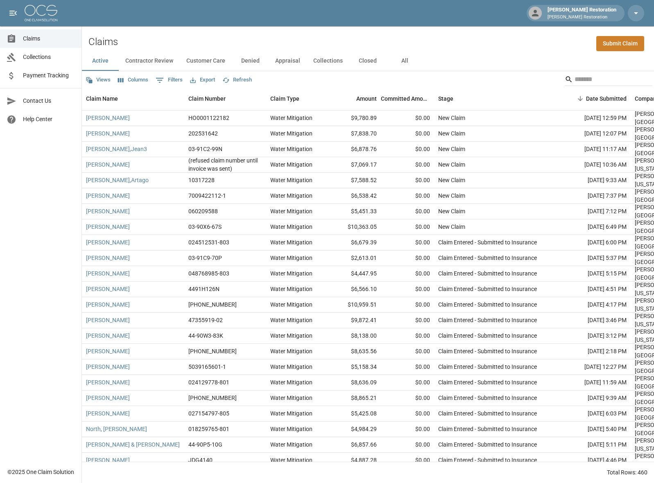 The image size is (654, 483). What do you see at coordinates (225, 165) in the screenshot?
I see `div: (refused claim number until invoice was sent)` at bounding box center [225, 165].